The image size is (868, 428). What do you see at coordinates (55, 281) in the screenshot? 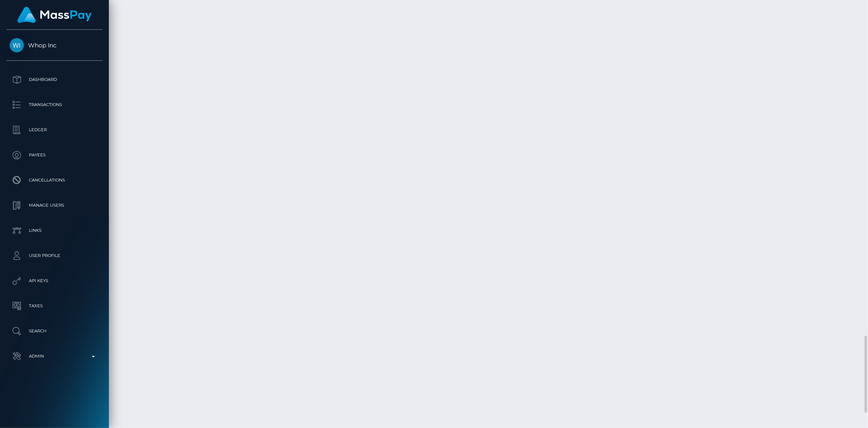
I see `p: API Keys` at bounding box center [55, 281].